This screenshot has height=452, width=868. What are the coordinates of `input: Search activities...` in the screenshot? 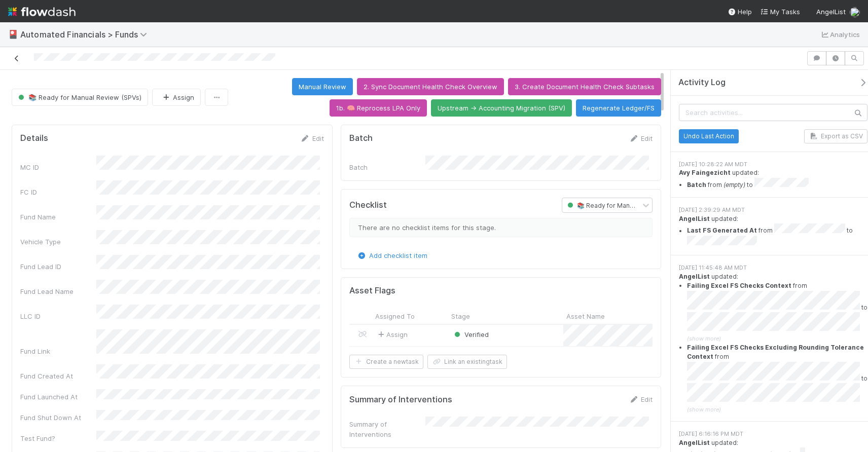 It's located at (773, 113).